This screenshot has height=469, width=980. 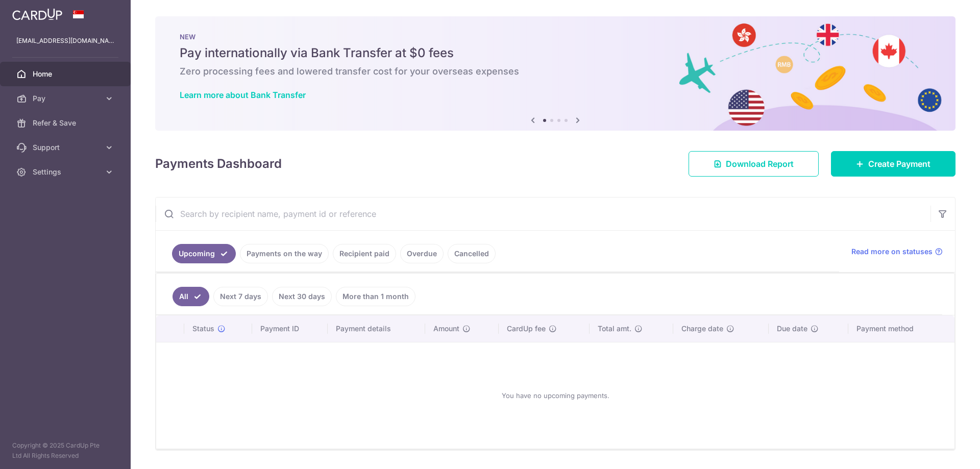 What do you see at coordinates (897, 252) in the screenshot?
I see `a: Read more on statuses` at bounding box center [897, 252].